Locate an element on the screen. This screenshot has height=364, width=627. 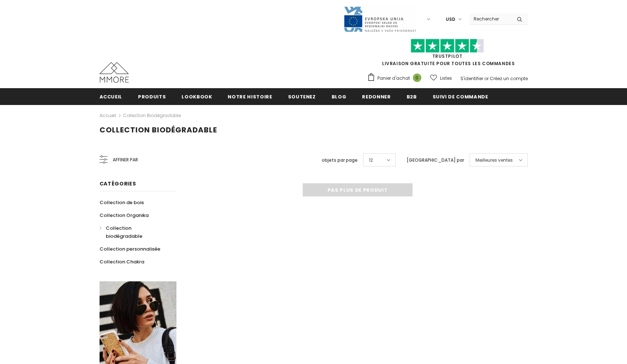
span: Collection personnalisée is located at coordinates (130, 249).